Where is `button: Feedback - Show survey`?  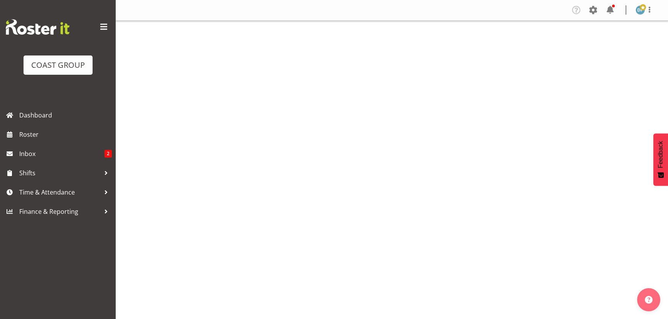 button: Feedback - Show survey is located at coordinates (660, 160).